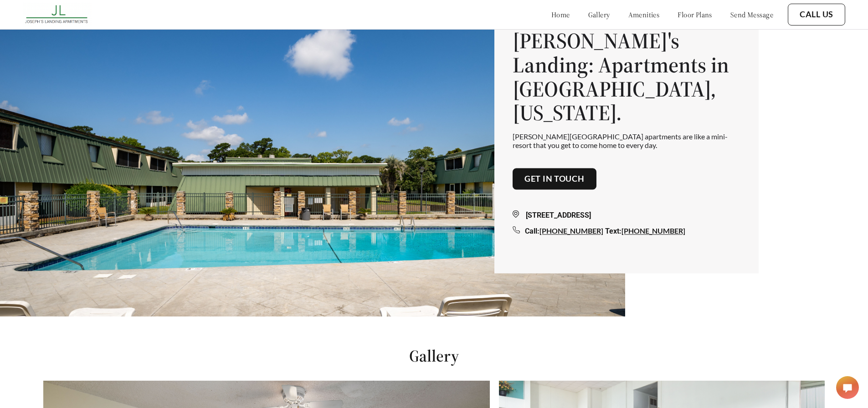  I want to click on a: floor plans, so click(695, 15).